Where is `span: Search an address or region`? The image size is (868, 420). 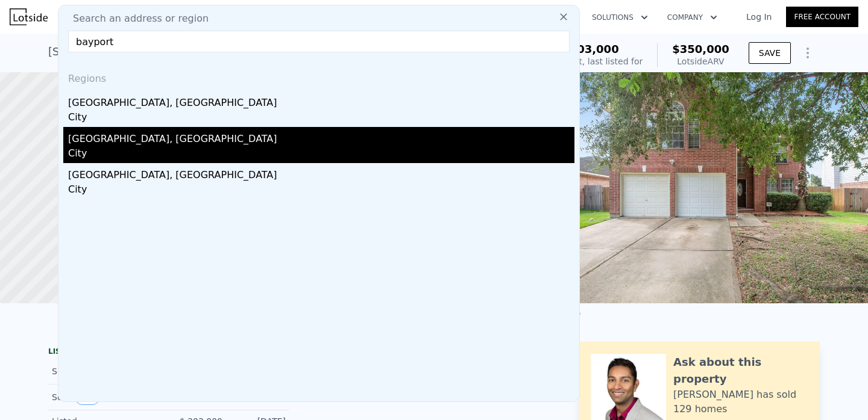 span: Search an address or region is located at coordinates (136, 19).